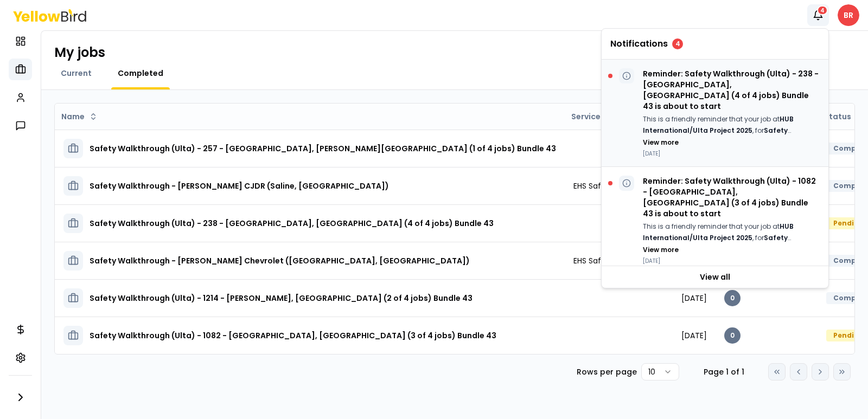 This screenshot has width=868, height=419. What do you see at coordinates (715, 277) in the screenshot?
I see `a: View all` at bounding box center [715, 277].